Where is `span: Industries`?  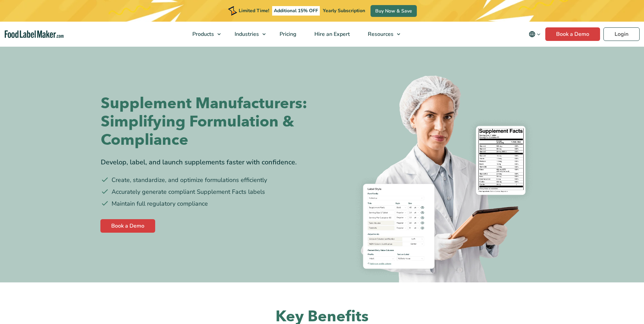
span: Industries is located at coordinates (246, 34).